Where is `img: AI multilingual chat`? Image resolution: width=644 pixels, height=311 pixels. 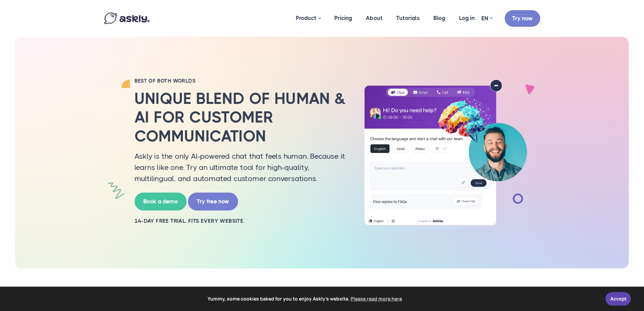 img: AI multilingual chat is located at coordinates (445, 152).